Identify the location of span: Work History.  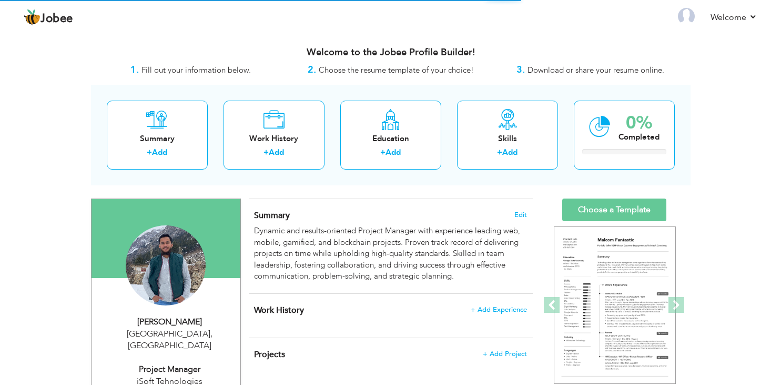
(279, 310).